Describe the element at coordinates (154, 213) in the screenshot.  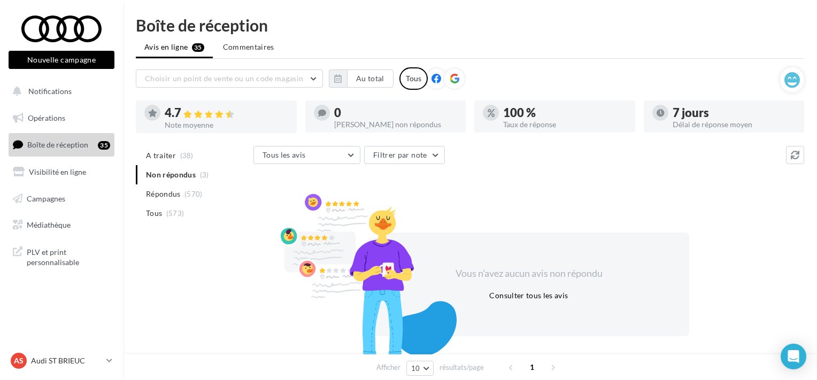
I see `span: Tous` at that location.